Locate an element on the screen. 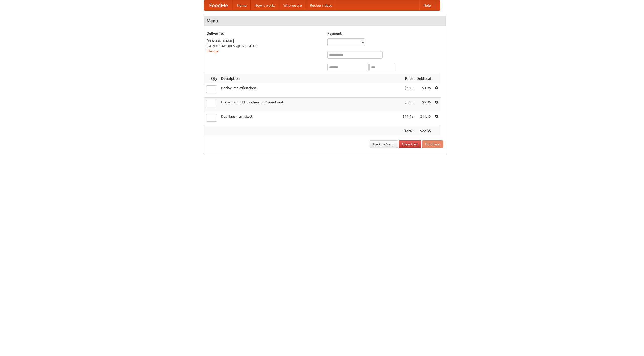 This screenshot has height=356, width=644. th: Subtotal is located at coordinates (424, 79).